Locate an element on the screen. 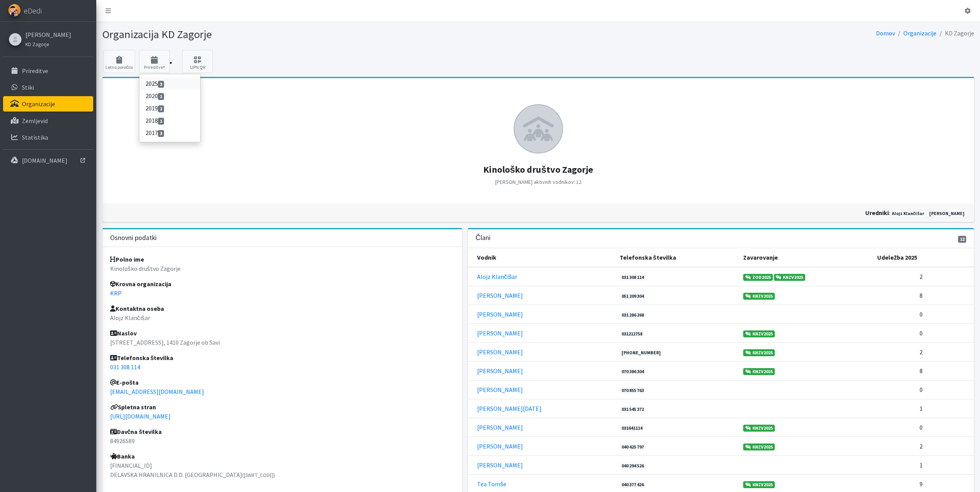 The image size is (980, 492). strong: Davčna številka is located at coordinates (136, 432).